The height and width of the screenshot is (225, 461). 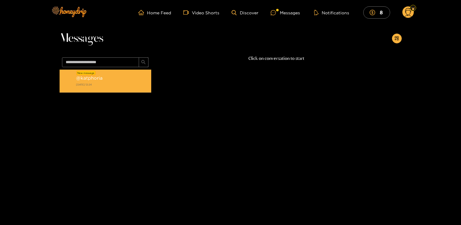 What do you see at coordinates (155, 13) in the screenshot?
I see `a: Home Feed` at bounding box center [155, 13].